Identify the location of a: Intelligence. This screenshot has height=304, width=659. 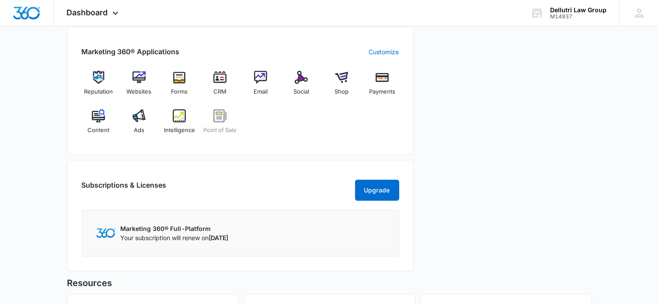
(179, 125).